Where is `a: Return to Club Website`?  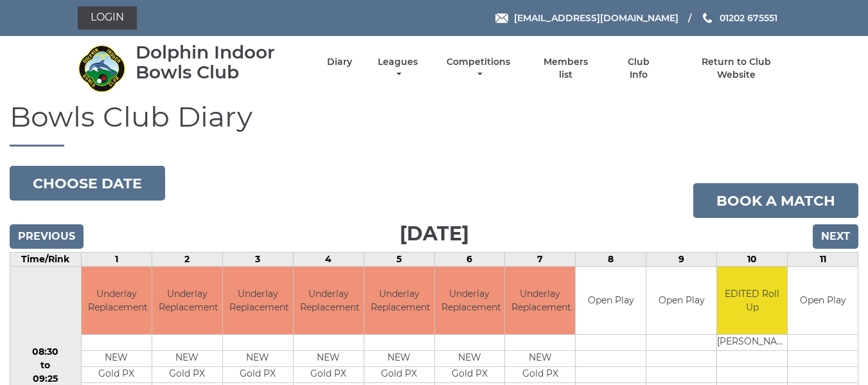 a: Return to Club Website is located at coordinates (735, 68).